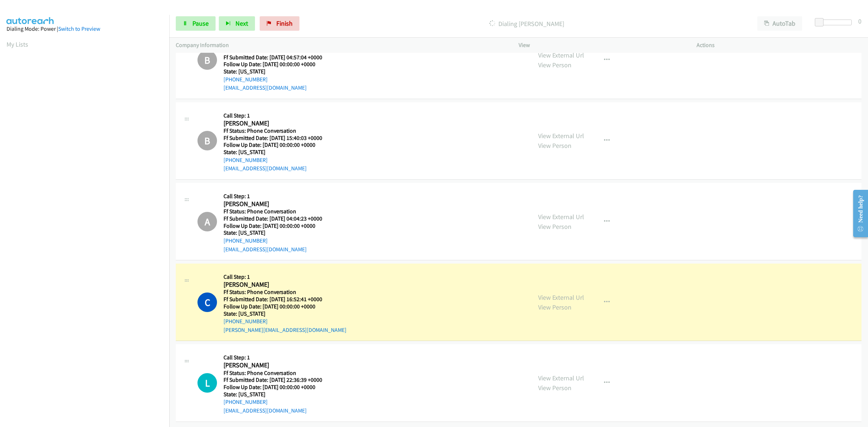  I want to click on p: View, so click(601, 45).